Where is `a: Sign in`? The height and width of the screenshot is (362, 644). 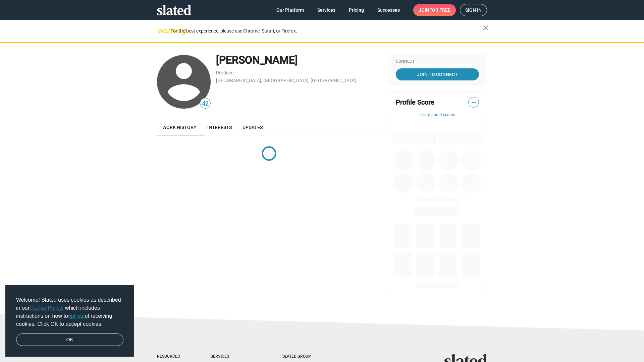 a: Sign in is located at coordinates (473, 10).